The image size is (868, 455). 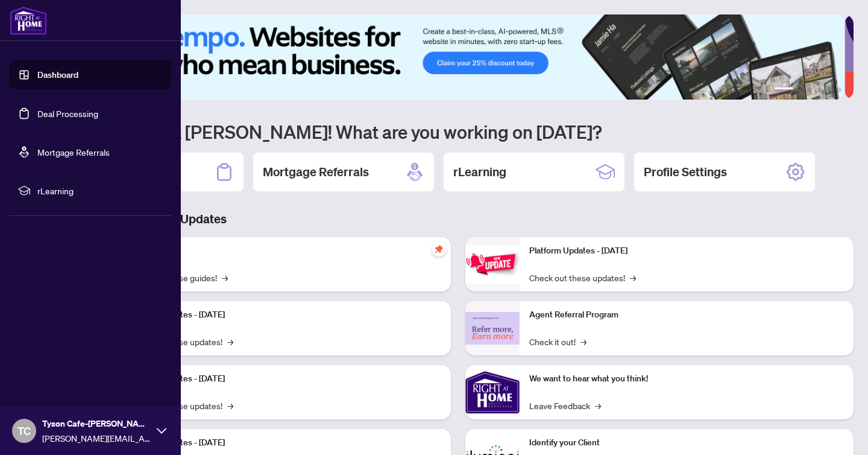 What do you see at coordinates (100, 191) in the screenshot?
I see `span: rLearning` at bounding box center [100, 191].